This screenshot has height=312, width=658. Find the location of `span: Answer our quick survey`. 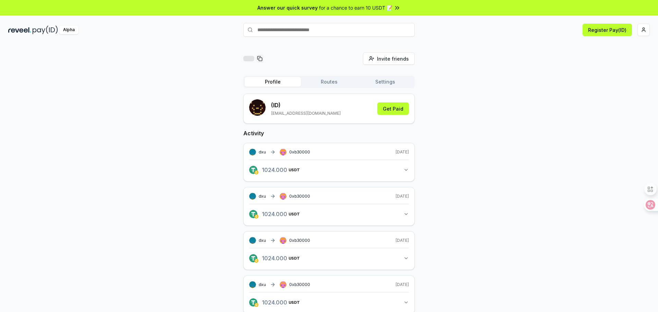

span: Answer our quick survey is located at coordinates (288, 8).